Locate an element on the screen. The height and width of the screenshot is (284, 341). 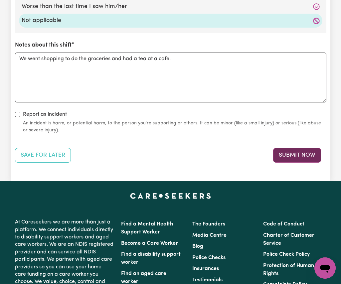
a: Find a Mental Health Support Worker is located at coordinates (147, 228).